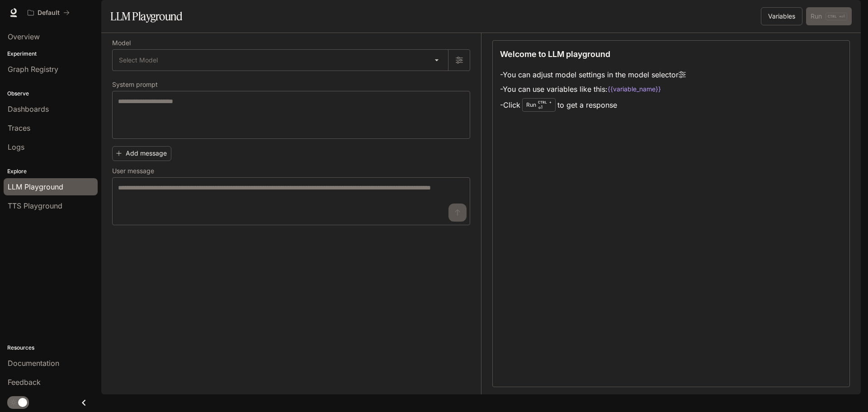  What do you see at coordinates (146, 16) in the screenshot?
I see `h1: LLM Playground` at bounding box center [146, 16].